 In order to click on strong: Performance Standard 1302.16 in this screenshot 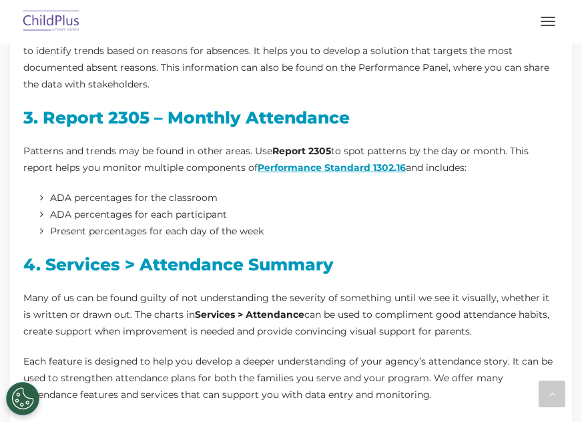, I will do `click(332, 168)`.